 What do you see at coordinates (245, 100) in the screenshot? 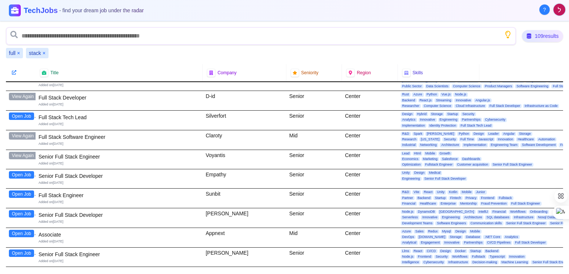
I see `div: D-id` at bounding box center [245, 100].